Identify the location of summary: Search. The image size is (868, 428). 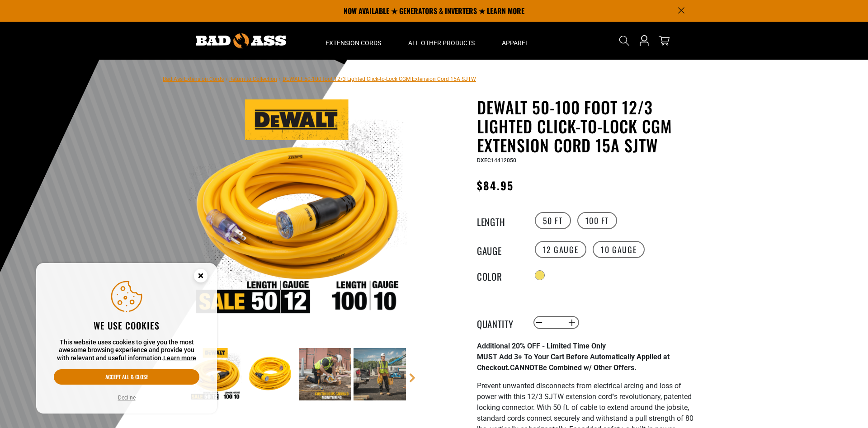
(624, 41).